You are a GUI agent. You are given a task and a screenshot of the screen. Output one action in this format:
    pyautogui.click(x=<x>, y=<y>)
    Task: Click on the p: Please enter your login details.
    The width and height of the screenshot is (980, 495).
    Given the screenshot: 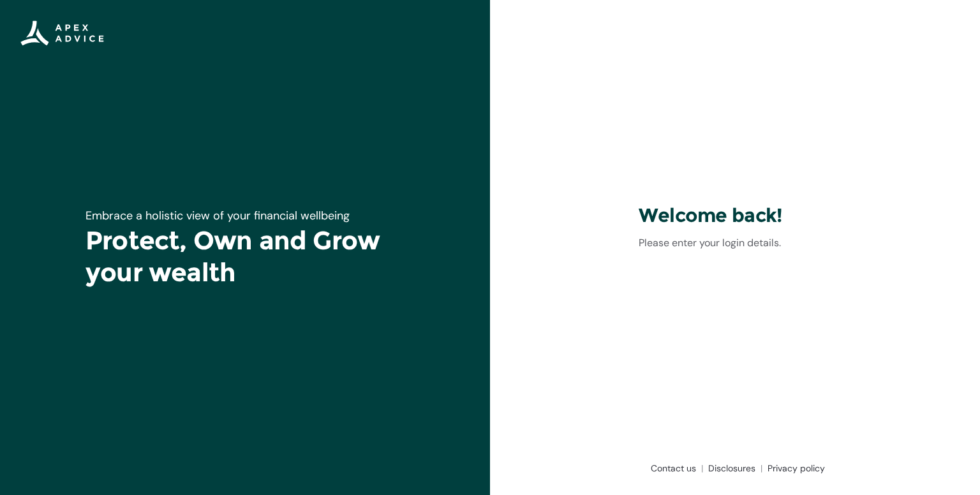 What is the action you would take?
    pyautogui.click(x=735, y=243)
    